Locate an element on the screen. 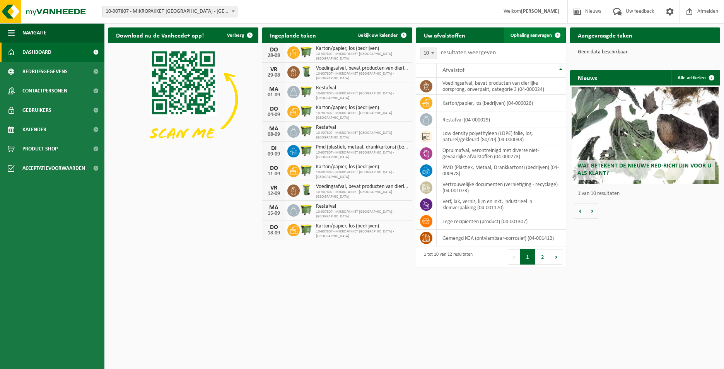 The width and height of the screenshot is (724, 369). button: Previous is located at coordinates (514, 257).